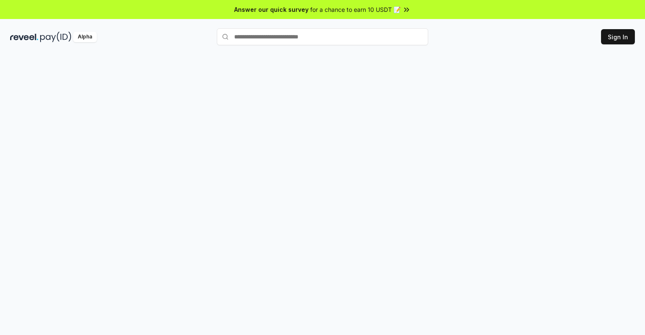 The height and width of the screenshot is (335, 645). Describe the element at coordinates (85, 37) in the screenshot. I see `div: Alpha` at that location.